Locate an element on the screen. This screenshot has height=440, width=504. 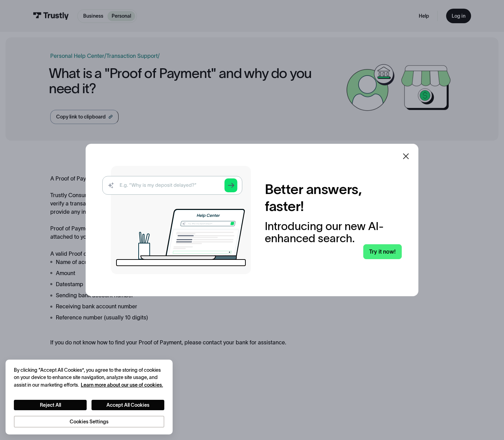
button: Reject All is located at coordinates (50, 405).